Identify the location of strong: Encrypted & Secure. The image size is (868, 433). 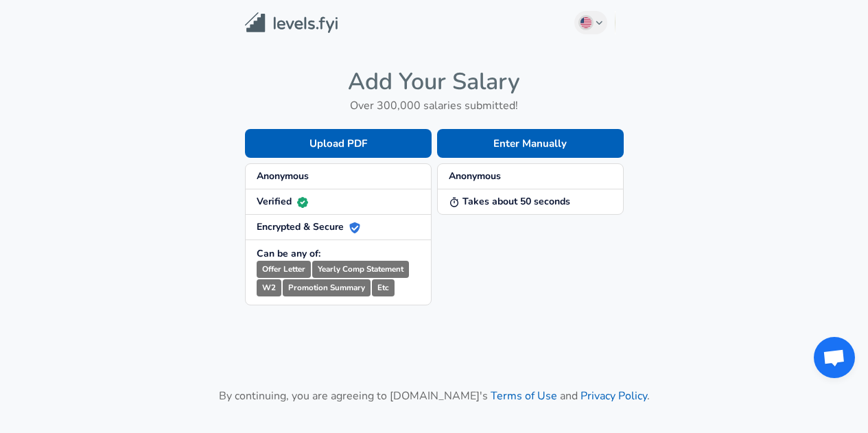
(308, 227).